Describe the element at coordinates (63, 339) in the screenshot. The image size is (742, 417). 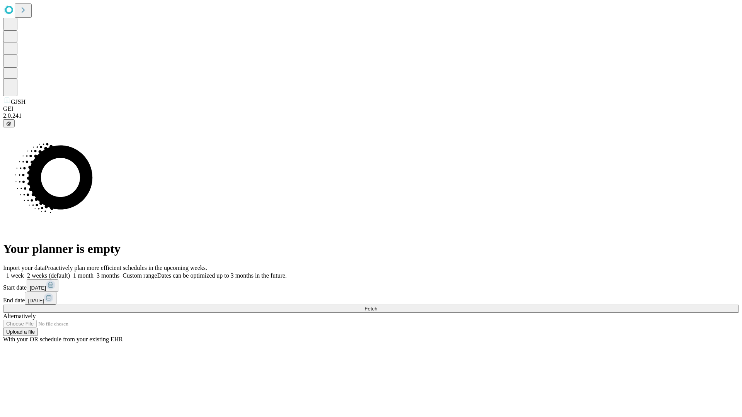
I see `span: With your OR schedule from your existing EHR` at that location.